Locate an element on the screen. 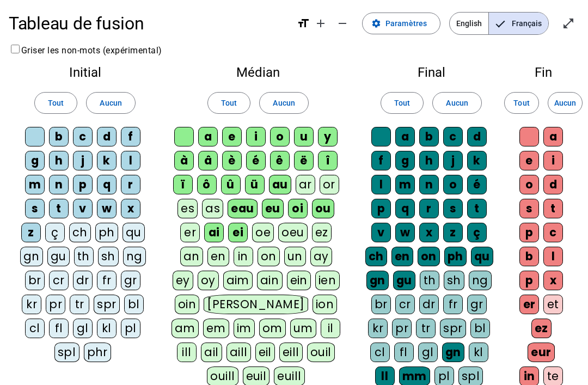  h2: Médian is located at coordinates (258, 73).